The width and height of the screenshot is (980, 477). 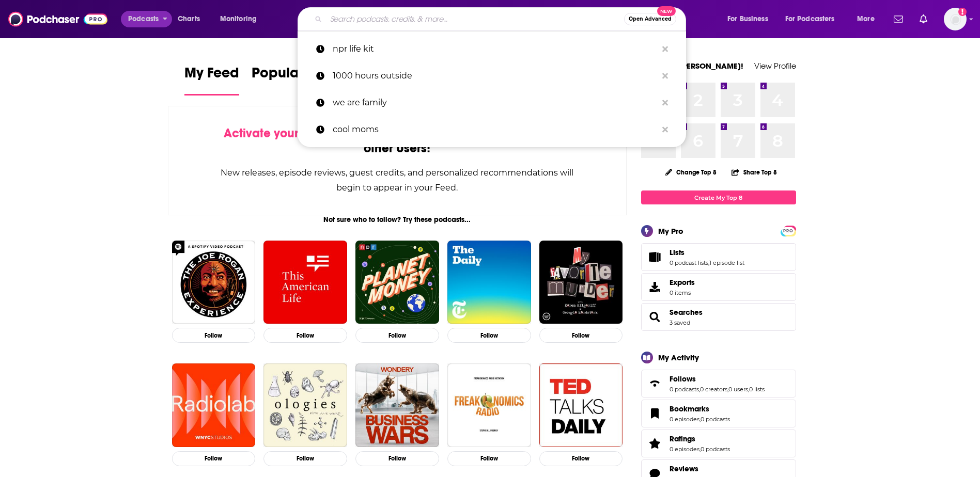 I want to click on a: My Favorite Murder with Karen Kilgariff and Georgia Hardstark, so click(x=581, y=282).